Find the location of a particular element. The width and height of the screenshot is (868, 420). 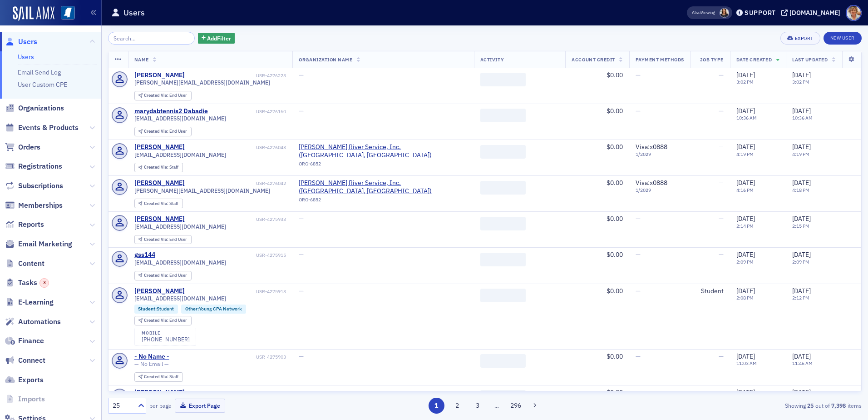

span: Reports is located at coordinates (31, 225).